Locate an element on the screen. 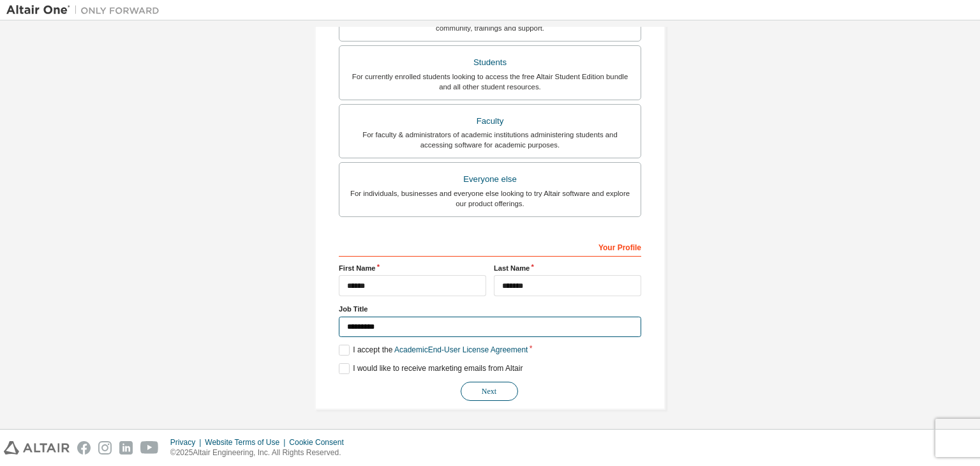 The image size is (980, 466). div: Your Profile is located at coordinates (490, 246).